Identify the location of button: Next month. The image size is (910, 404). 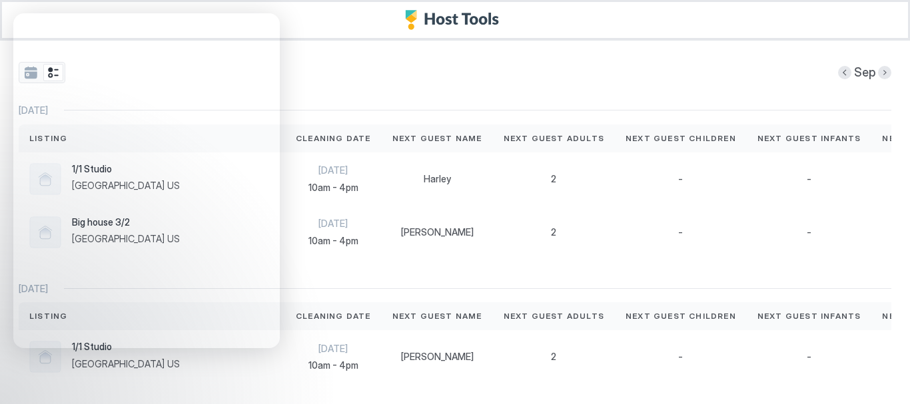
(885, 73).